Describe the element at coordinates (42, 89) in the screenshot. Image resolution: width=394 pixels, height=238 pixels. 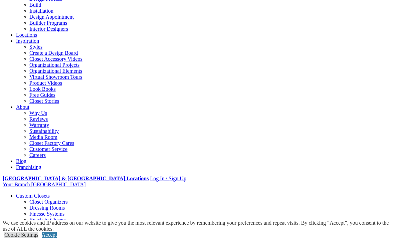
I see `a: Look Books` at that location.